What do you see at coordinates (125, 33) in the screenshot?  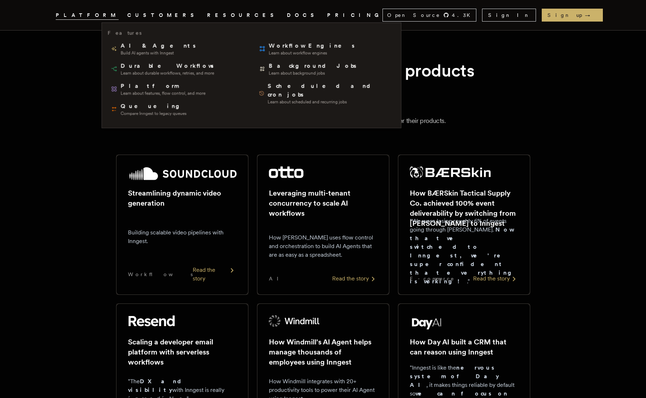 I see `h3: Features` at bounding box center [125, 33].